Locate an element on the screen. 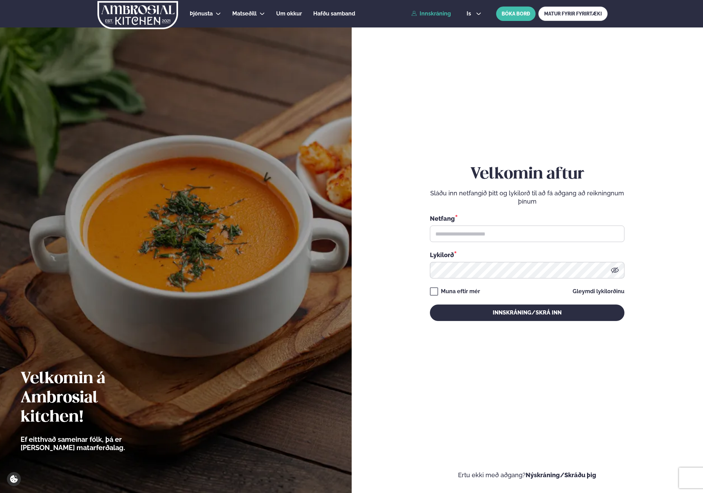 This screenshot has width=703, height=493. span: Hafðu samband is located at coordinates (334, 13).